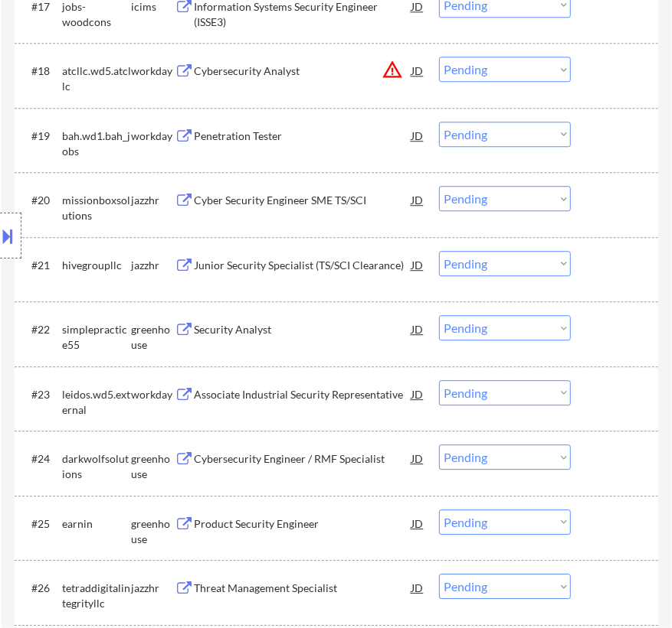 Image resolution: width=672 pixels, height=628 pixels. Describe the element at coordinates (302, 71) in the screenshot. I see `div: Cybersecurity Analyst` at that location.